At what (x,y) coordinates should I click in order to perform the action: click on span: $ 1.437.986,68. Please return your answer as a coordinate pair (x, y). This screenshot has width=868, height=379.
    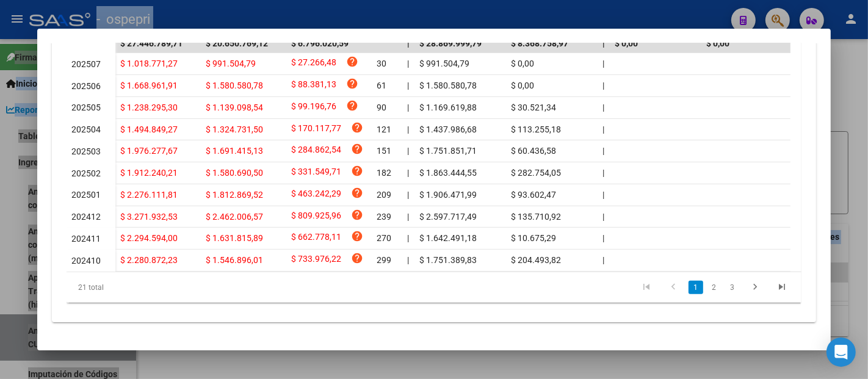
    Looking at the image, I should click on (448, 129).